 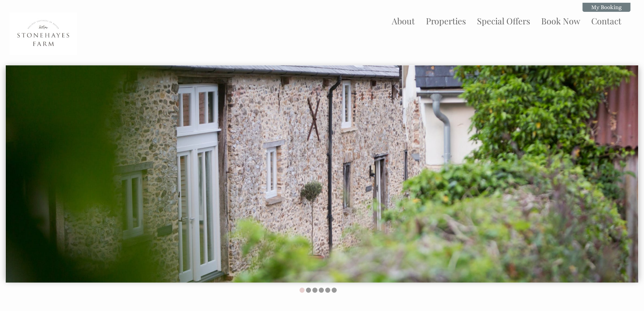 What do you see at coordinates (446, 21) in the screenshot?
I see `a: Properties` at bounding box center [446, 21].